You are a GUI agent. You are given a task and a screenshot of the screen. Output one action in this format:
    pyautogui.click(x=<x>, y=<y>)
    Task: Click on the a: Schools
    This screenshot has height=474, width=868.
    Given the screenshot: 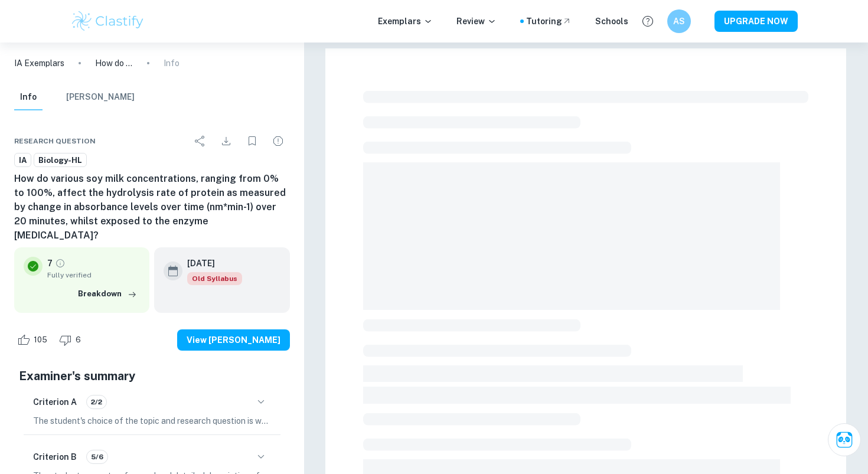 What is the action you would take?
    pyautogui.click(x=611, y=21)
    